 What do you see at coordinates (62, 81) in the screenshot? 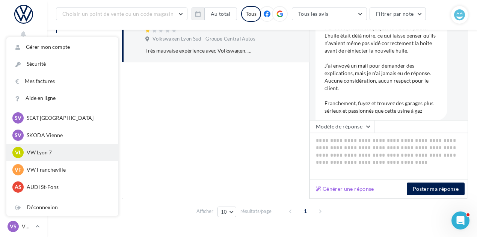
I see `a: Mes factures` at bounding box center [62, 81].